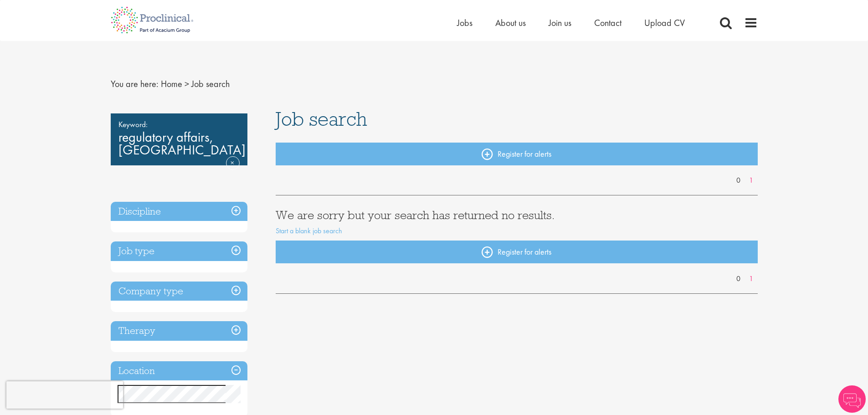 The height and width of the screenshot is (415, 868). I want to click on span: You are here:, so click(135, 84).